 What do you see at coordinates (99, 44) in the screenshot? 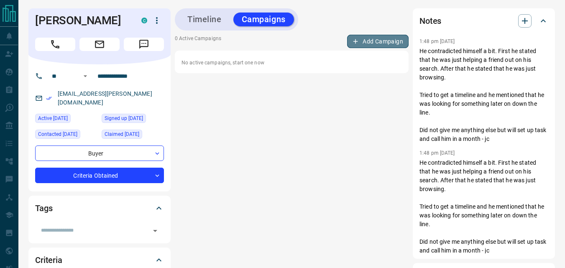
I see `span: Email` at bounding box center [99, 44].